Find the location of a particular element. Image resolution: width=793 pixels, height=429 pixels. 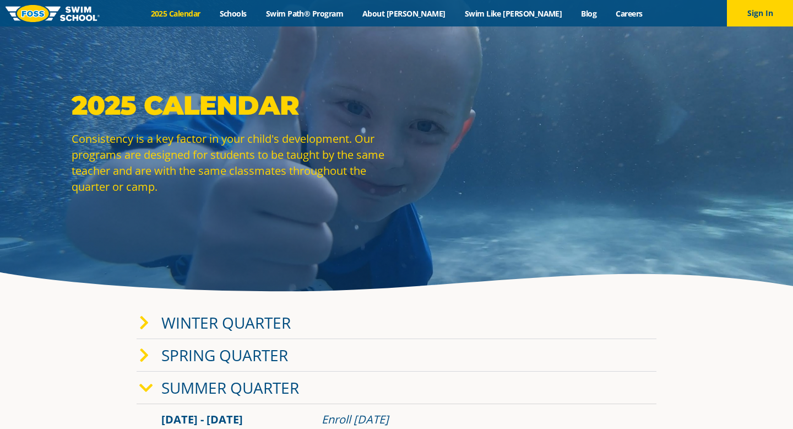

a: Schools is located at coordinates (233, 13).